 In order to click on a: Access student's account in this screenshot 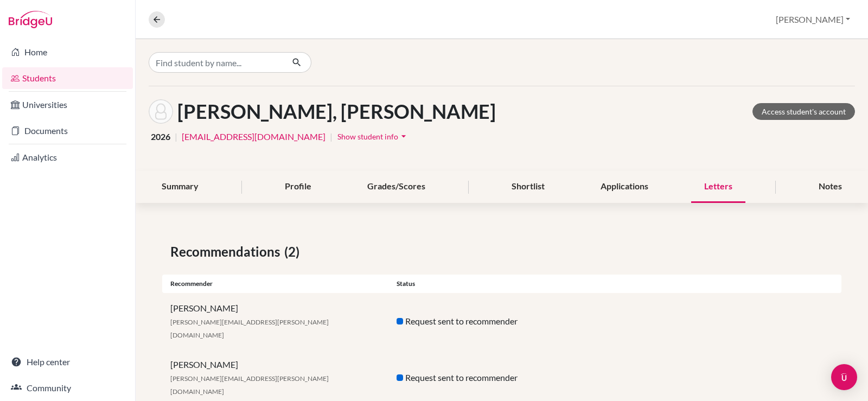, I will do `click(803, 111)`.